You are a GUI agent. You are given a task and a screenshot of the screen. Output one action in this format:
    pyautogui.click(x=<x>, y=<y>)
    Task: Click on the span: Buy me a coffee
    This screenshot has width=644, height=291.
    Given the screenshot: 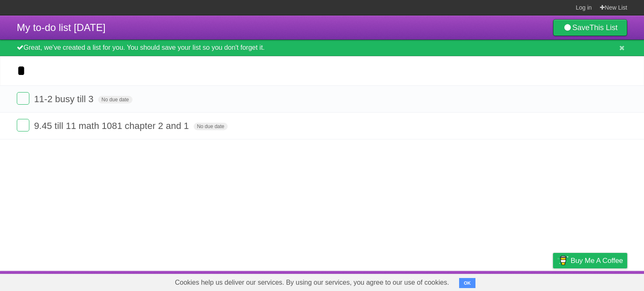 What is the action you would take?
    pyautogui.click(x=597, y=260)
    